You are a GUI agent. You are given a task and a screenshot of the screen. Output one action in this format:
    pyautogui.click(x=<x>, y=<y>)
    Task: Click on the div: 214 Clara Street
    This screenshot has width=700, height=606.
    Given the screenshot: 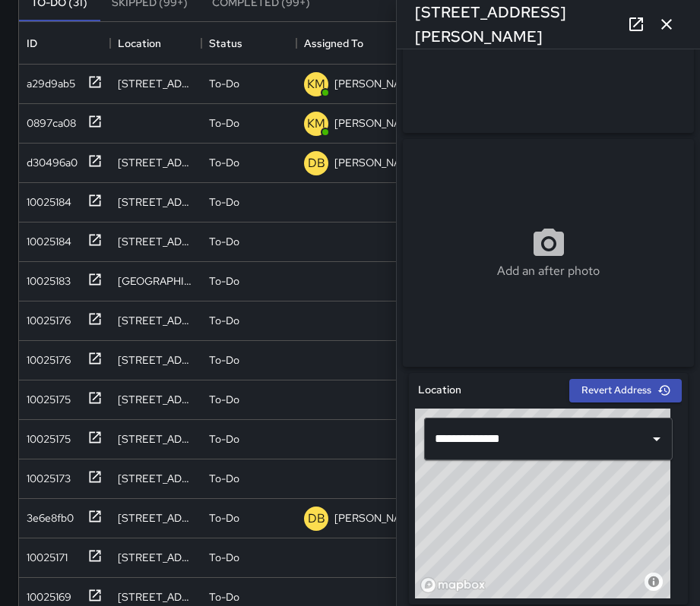 What is the action you would take?
    pyautogui.click(x=156, y=439)
    